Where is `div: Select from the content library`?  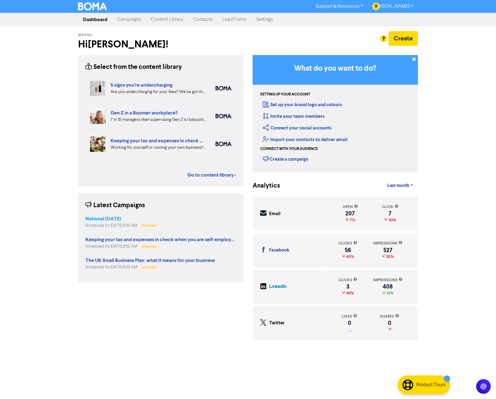
div: Select from the content library is located at coordinates (134, 67).